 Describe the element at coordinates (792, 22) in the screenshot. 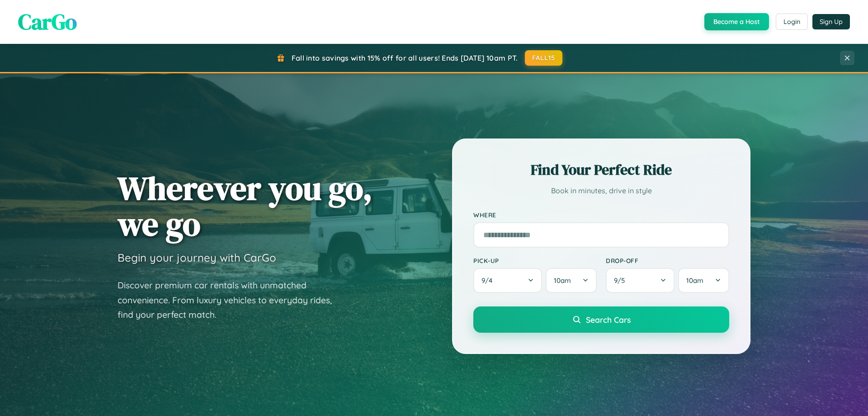

I see `button: Login` at that location.